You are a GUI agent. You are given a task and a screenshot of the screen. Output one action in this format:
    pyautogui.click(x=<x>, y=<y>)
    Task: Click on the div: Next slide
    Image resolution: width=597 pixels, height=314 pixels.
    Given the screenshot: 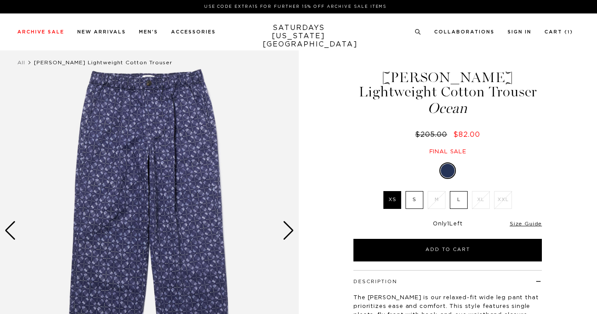 What is the action you would take?
    pyautogui.click(x=288, y=231)
    